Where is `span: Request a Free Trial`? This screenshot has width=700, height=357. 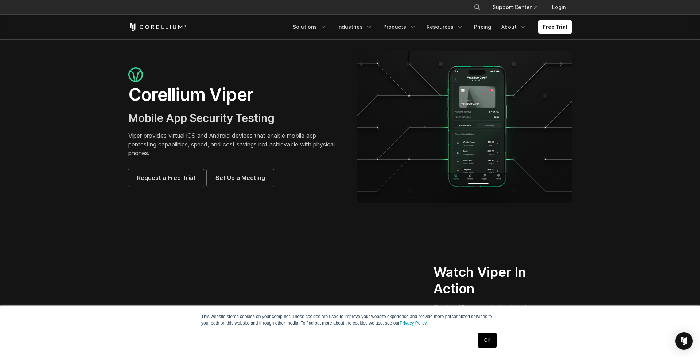
span: Request a Free Trial is located at coordinates (166, 178).